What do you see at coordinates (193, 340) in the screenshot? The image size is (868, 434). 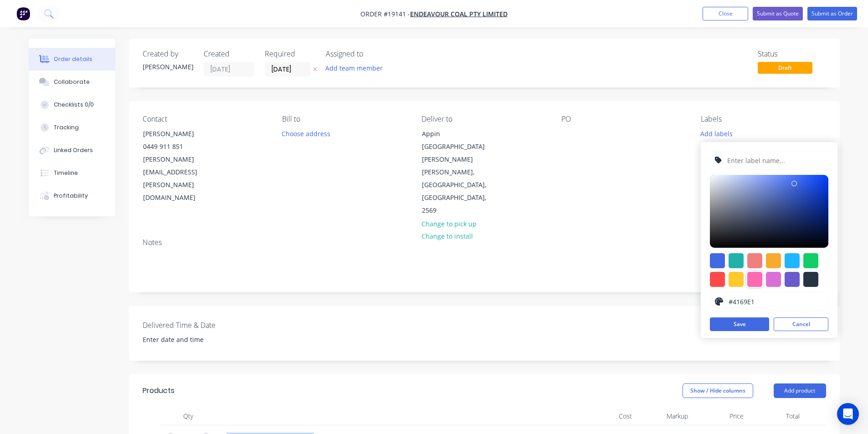 I see `input: Enter date and time` at bounding box center [193, 340].